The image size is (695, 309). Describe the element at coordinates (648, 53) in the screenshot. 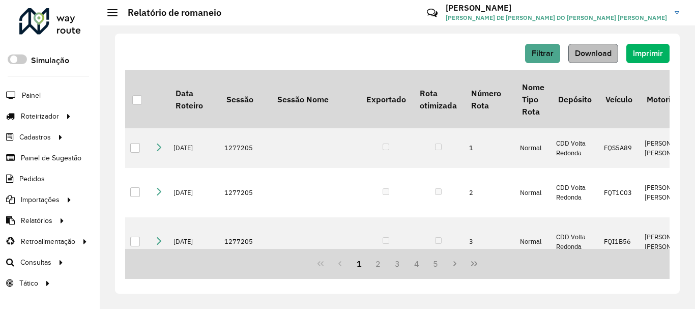

I see `span: Imprimir` at that location.